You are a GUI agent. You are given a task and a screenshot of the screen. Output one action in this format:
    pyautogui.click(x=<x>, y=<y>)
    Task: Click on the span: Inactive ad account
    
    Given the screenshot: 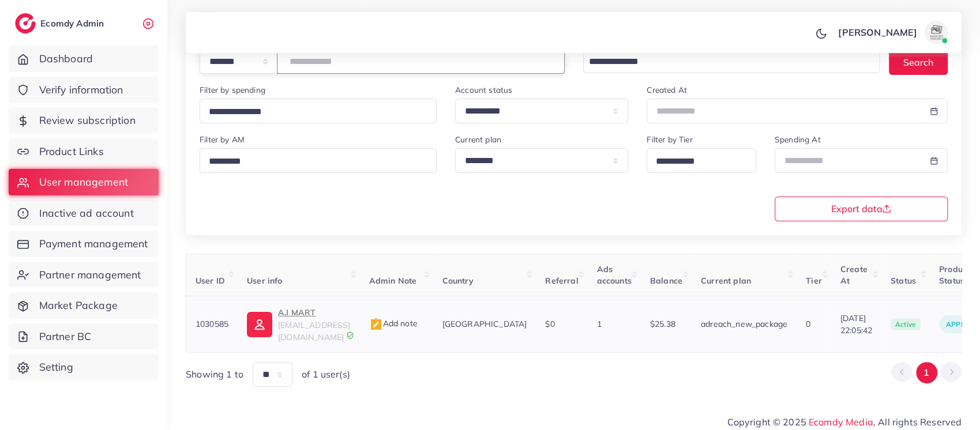 What is the action you would take?
    pyautogui.click(x=86, y=214)
    